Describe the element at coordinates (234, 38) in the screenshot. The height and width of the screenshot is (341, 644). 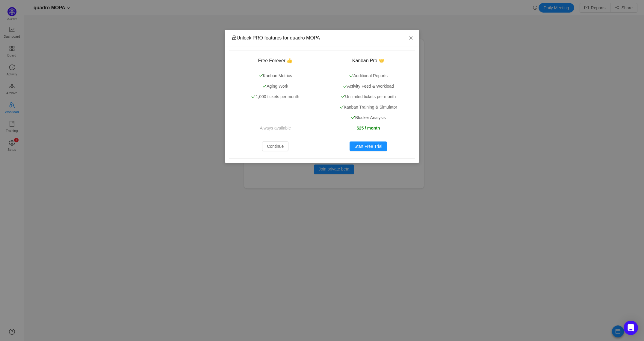
I see `i: icon: unlock` at that location.